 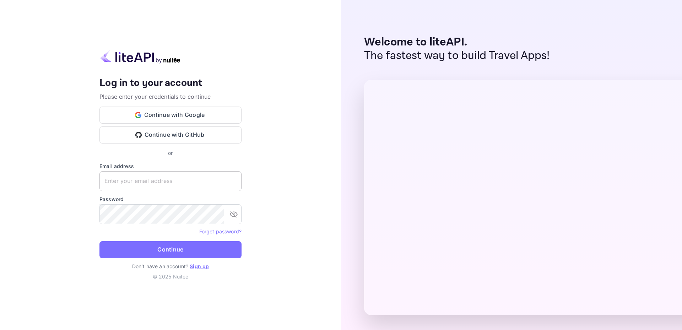 I want to click on img: liteapi, so click(x=140, y=57).